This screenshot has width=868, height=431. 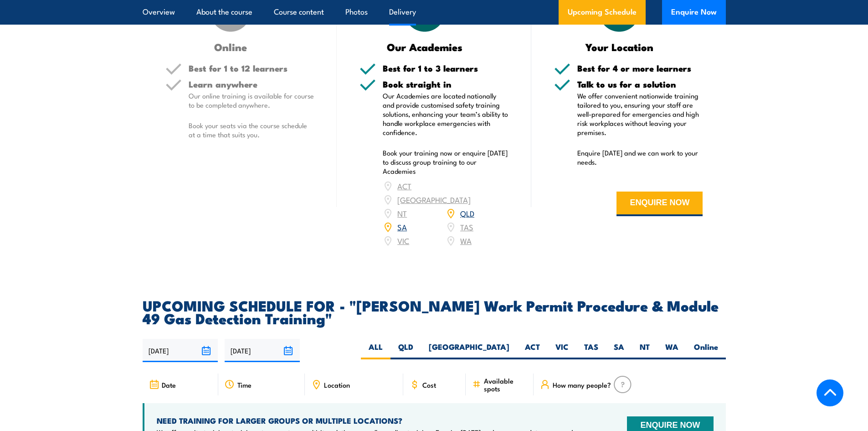 I want to click on p: Our Academies are located nationally and provide customised safety training solutions, enhancing ..., so click(x=446, y=114).